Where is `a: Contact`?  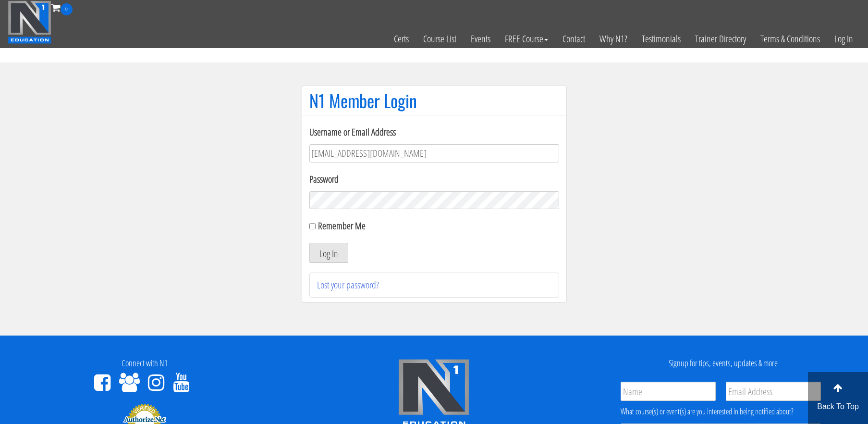
a: Contact is located at coordinates (573, 39).